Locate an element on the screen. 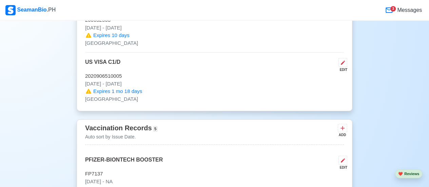 The width and height of the screenshot is (429, 187). p: 2020906510005 is located at coordinates (214, 76).